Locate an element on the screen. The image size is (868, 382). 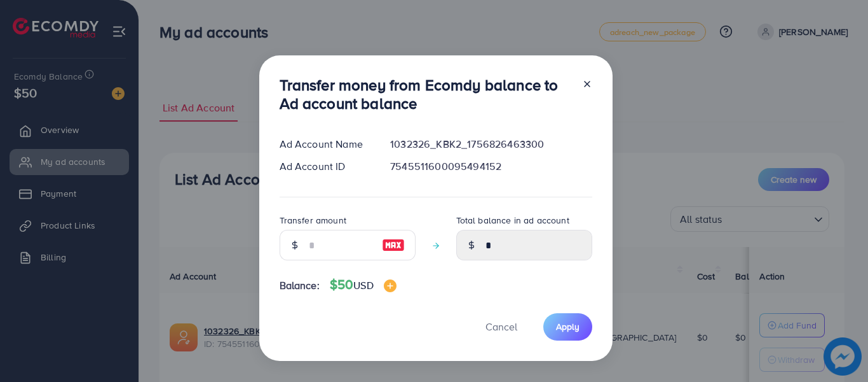
h3: Transfer money from Ecomdy balance to Ad account balance is located at coordinates (426, 95).